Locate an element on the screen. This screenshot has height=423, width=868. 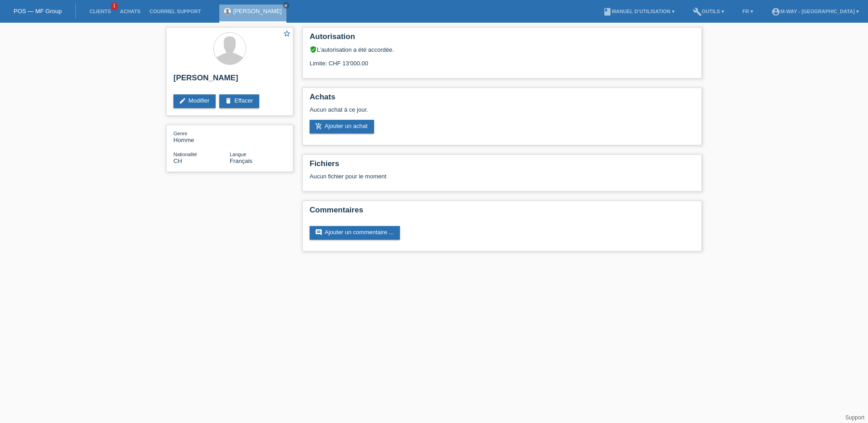
a: buildOutils ▾ is located at coordinates (709, 11).